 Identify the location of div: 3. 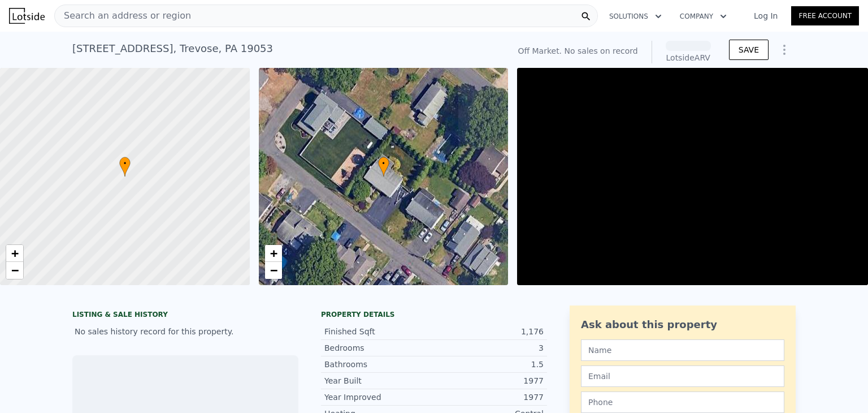
(489, 348).